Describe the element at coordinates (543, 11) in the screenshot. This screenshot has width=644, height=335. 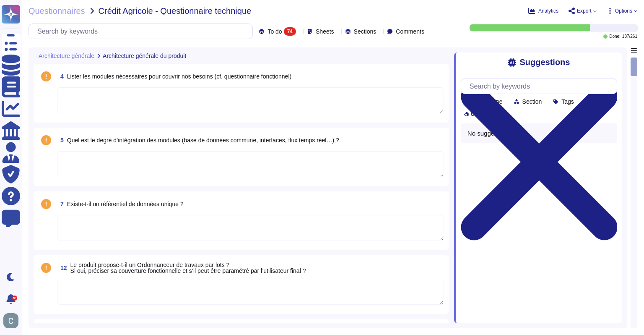
I see `button: Analytics` at that location.